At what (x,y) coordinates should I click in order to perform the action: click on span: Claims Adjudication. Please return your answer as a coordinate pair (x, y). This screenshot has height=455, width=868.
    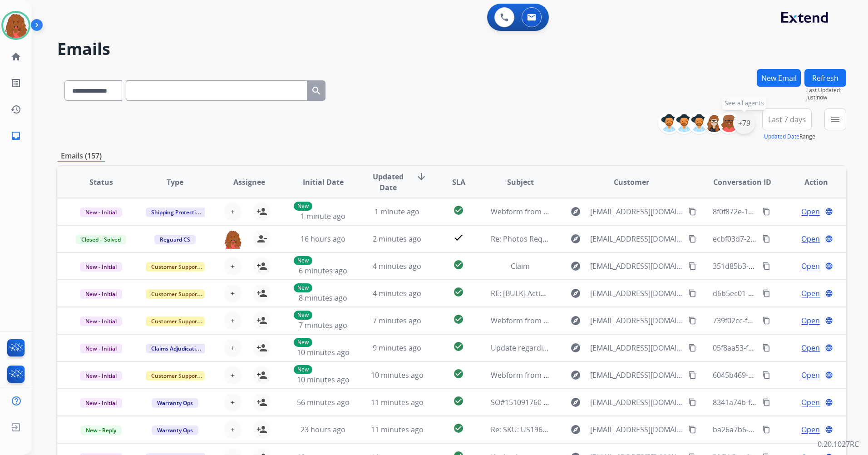
    Looking at the image, I should click on (176, 348).